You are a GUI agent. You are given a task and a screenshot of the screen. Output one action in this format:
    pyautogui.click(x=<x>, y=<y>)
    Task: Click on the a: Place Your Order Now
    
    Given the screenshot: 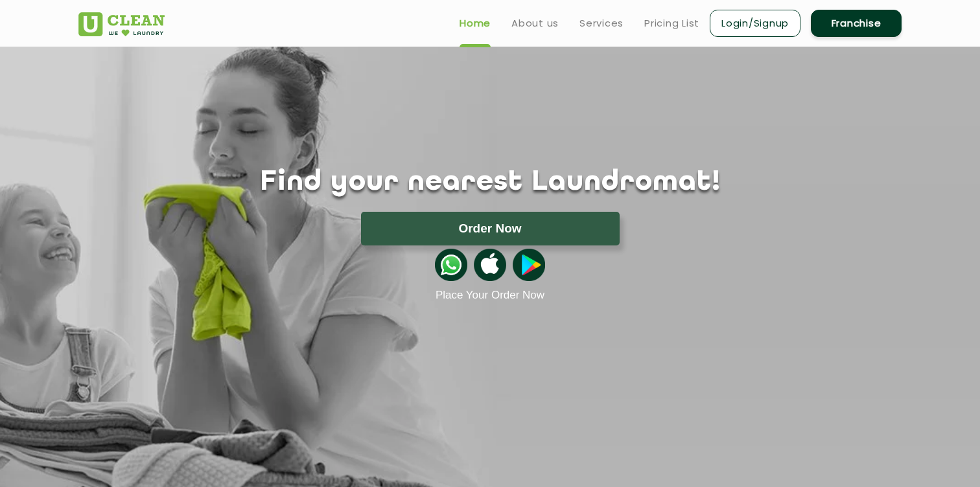 What is the action you would take?
    pyautogui.click(x=490, y=295)
    